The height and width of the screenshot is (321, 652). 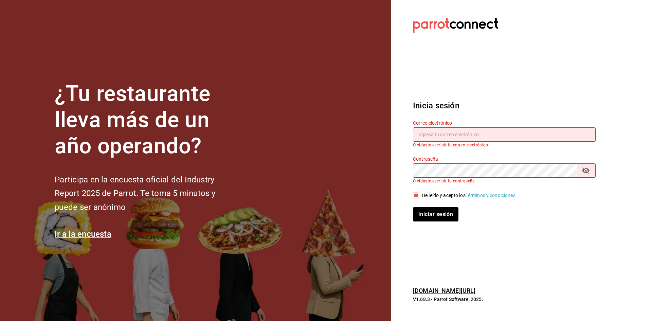 I want to click on button: Iniciar sesión, so click(x=436, y=214).